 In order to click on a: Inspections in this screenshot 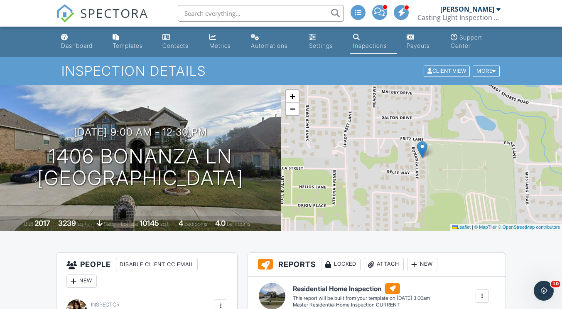, I will do `click(373, 42)`.